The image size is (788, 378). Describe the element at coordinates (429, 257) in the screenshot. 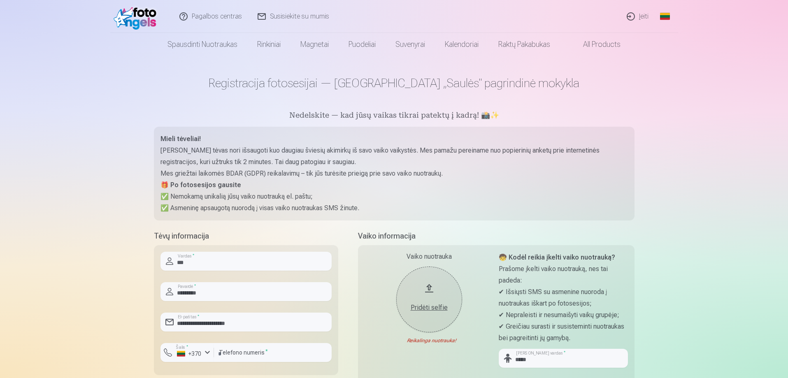

I see `div: Vaiko nuotrauka` at that location.